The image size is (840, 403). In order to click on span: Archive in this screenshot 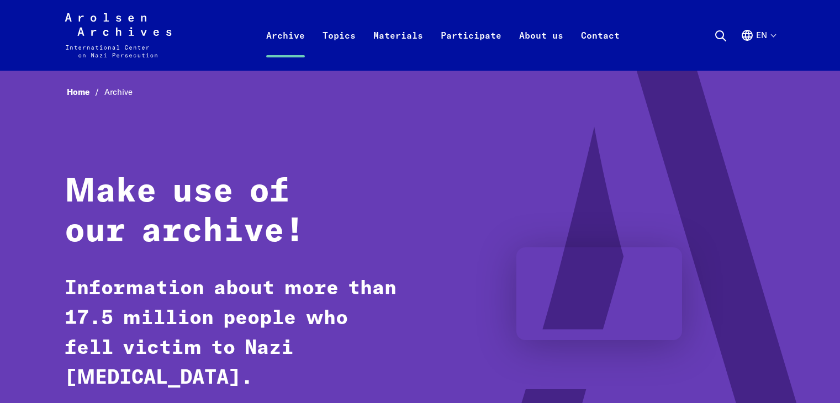, I will do `click(118, 92)`.